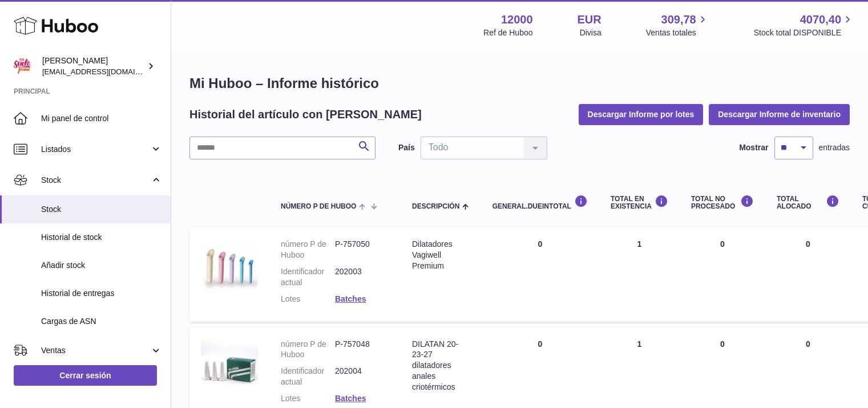 This screenshot has height=408, width=868. Describe the element at coordinates (101, 321) in the screenshot. I see `span: Cargas de ASN` at that location.